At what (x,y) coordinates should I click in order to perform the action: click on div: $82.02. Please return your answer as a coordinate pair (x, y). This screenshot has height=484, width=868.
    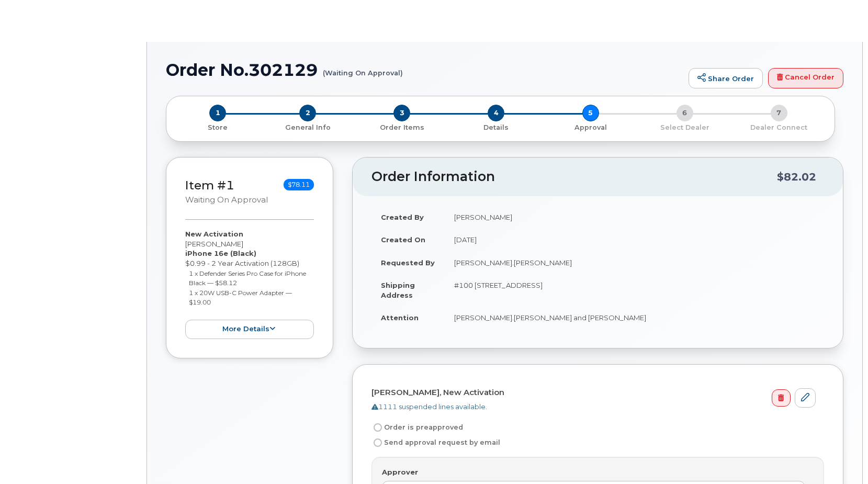
    Looking at the image, I should click on (796, 177).